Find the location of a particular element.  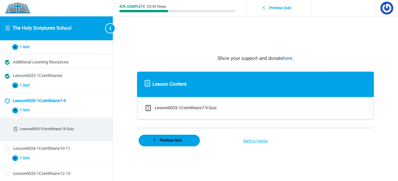

a: Back to Course is located at coordinates (256, 141).